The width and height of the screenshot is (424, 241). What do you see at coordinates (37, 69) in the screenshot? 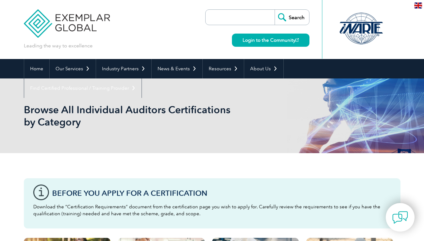
I see `a: Home` at bounding box center [37, 69].